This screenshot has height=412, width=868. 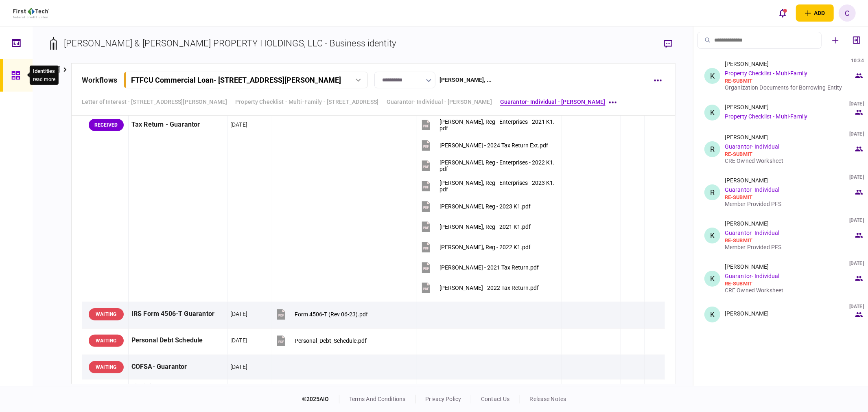 I want to click on div: Kelley, Reginald - 2021 Tax Return.pdf, so click(x=489, y=267).